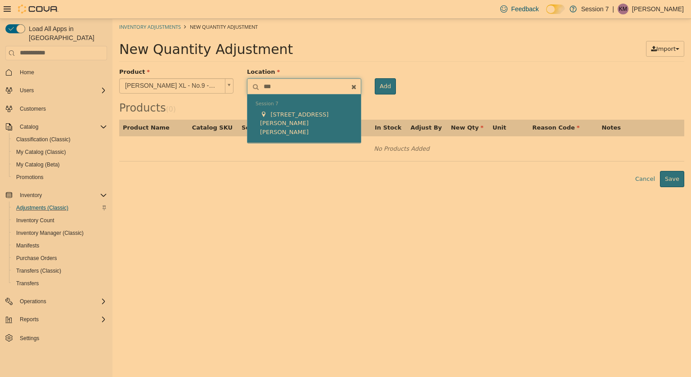 The image size is (691, 377). What do you see at coordinates (546, 14) in the screenshot?
I see `span: Dark Mode` at bounding box center [546, 14].